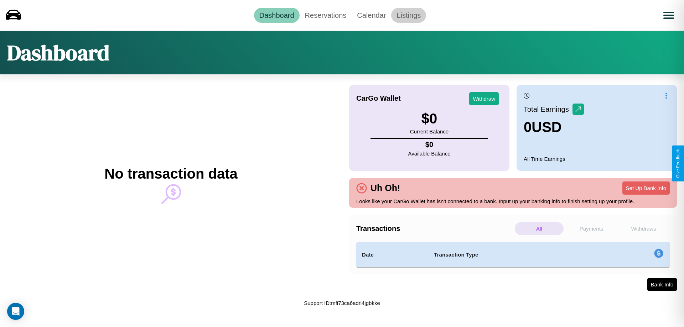  I want to click on a: Listings, so click(409, 15).